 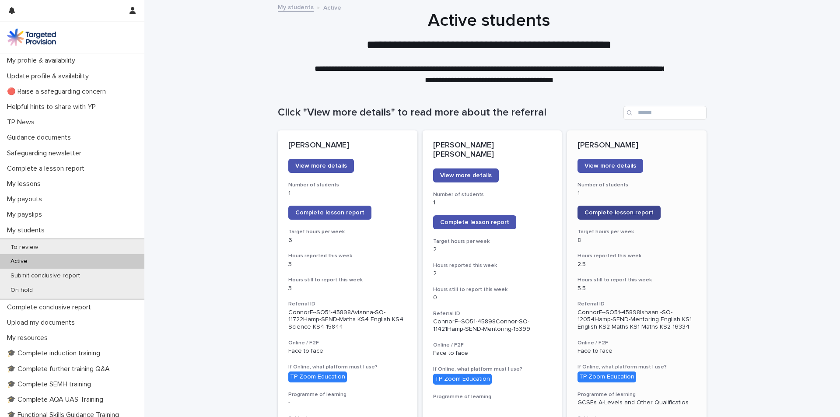 What do you see at coordinates (296, 7) in the screenshot?
I see `a: My students` at bounding box center [296, 7].